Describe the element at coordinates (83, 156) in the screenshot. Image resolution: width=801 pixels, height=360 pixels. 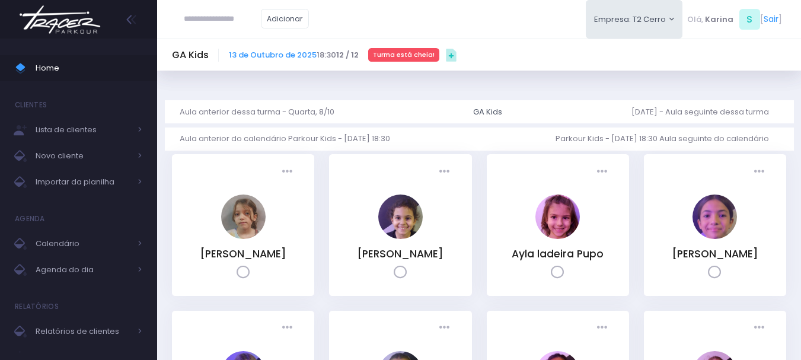
I see `span: Novo cliente` at that location.